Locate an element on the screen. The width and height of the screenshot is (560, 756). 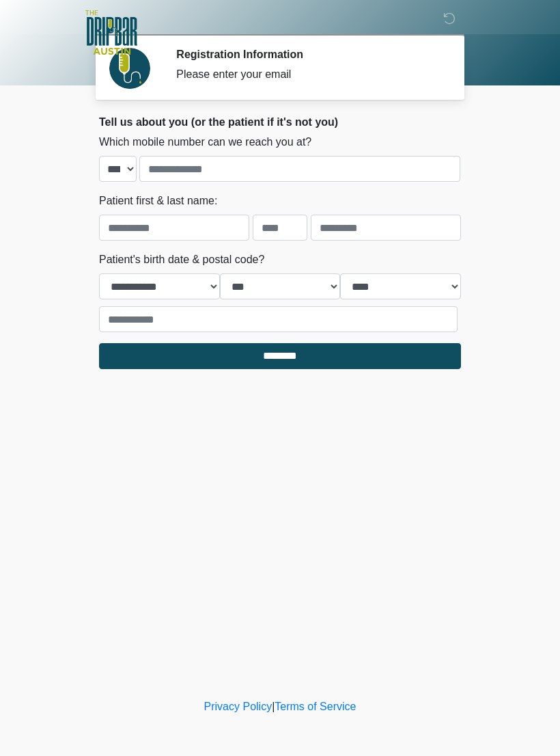
label: Patient first & last name: is located at coordinates (158, 201).